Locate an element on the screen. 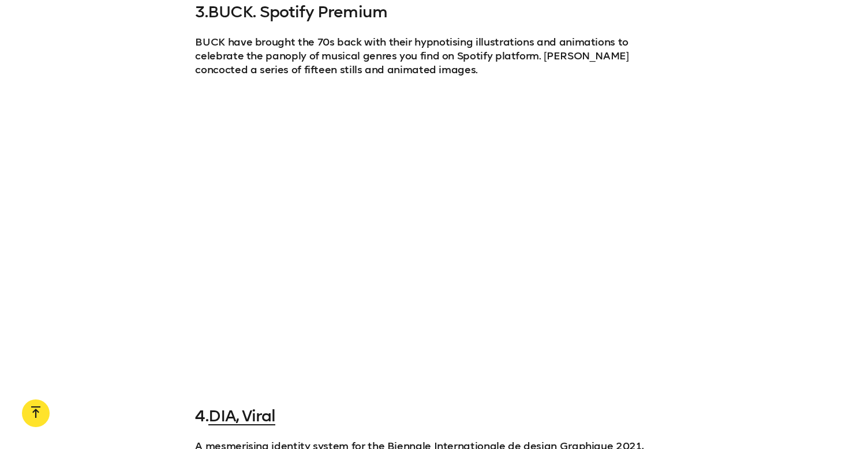 Image resolution: width=868 pixels, height=449 pixels. h3: 4. is located at coordinates (433, 417).